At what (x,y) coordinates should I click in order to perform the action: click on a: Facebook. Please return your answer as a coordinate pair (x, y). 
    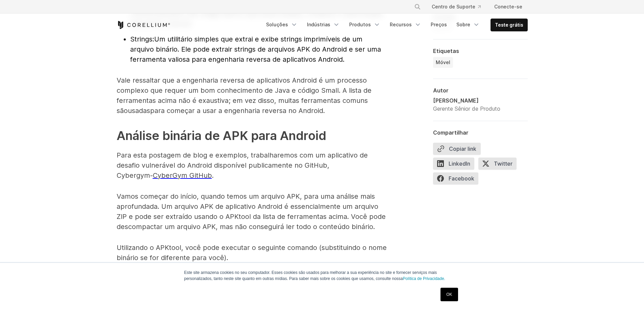
    Looking at the image, I should click on (457, 180).